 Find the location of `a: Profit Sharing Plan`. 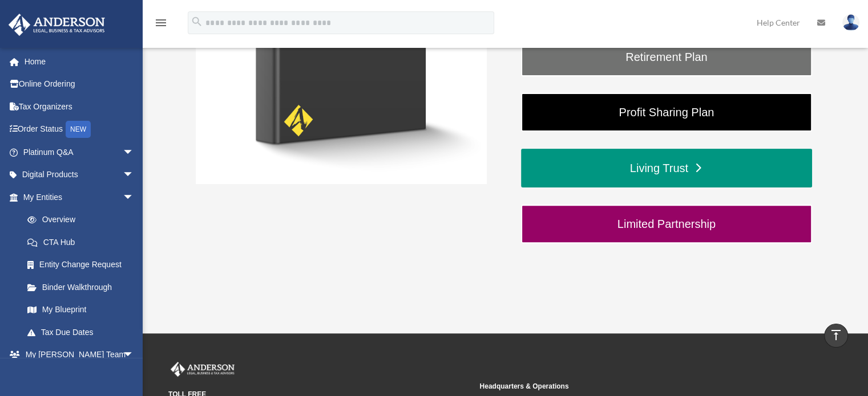

a: Profit Sharing Plan is located at coordinates (667, 112).